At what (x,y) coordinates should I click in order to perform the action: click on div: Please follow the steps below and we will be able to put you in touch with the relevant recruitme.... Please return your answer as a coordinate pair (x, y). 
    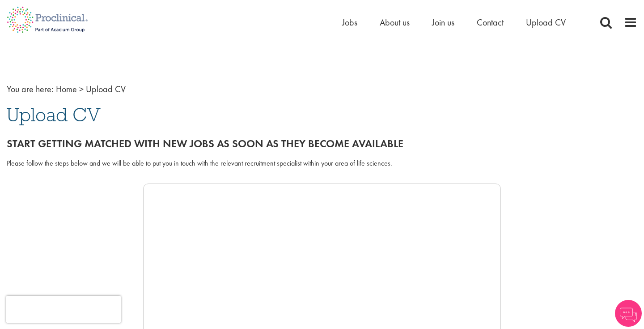
    Looking at the image, I should click on (322, 163).